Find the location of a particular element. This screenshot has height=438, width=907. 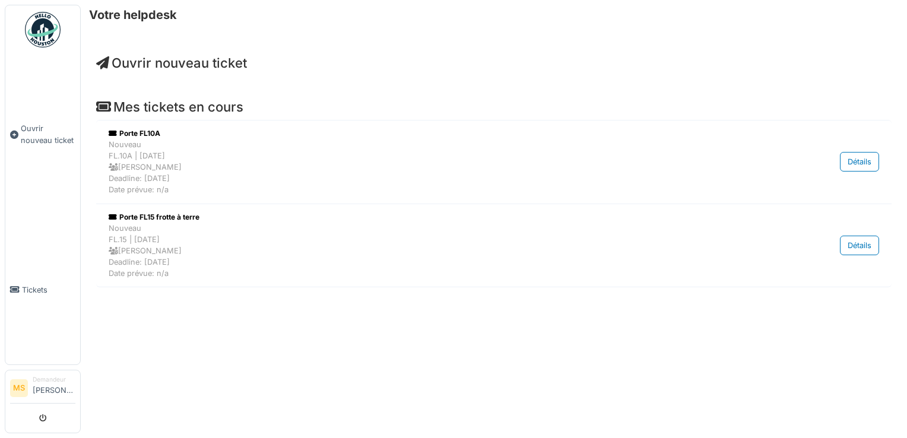

div: Demandeur is located at coordinates (54, 379).